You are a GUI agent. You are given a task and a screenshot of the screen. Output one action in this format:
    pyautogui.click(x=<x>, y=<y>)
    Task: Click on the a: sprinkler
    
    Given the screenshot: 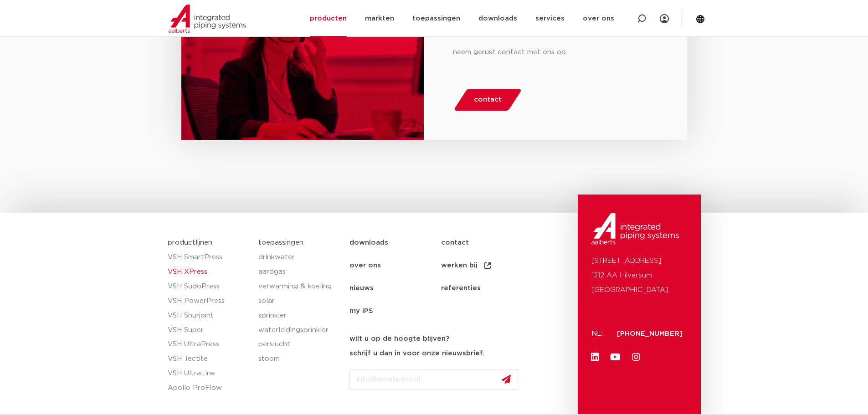 What is the action you would take?
    pyautogui.click(x=299, y=316)
    